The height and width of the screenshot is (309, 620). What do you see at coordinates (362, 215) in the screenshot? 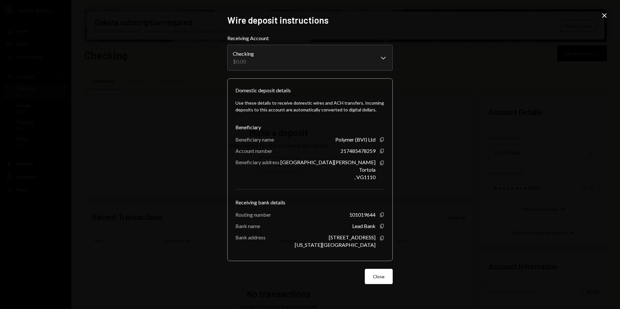
I see `div: 101019644` at bounding box center [362, 215].